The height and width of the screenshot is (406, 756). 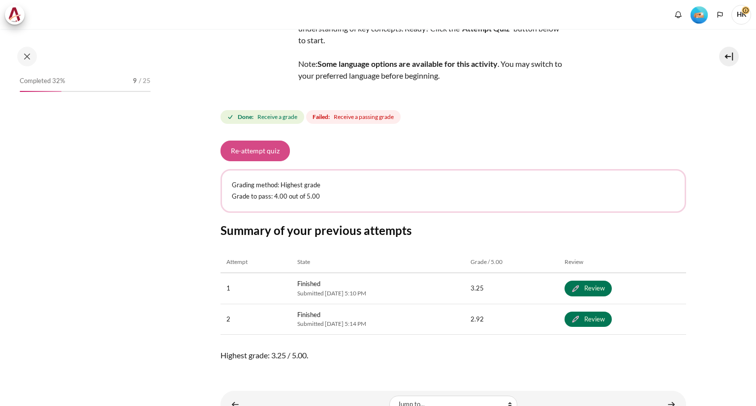 What do you see at coordinates (256, 262) in the screenshot?
I see `th: Attempt` at bounding box center [256, 262].